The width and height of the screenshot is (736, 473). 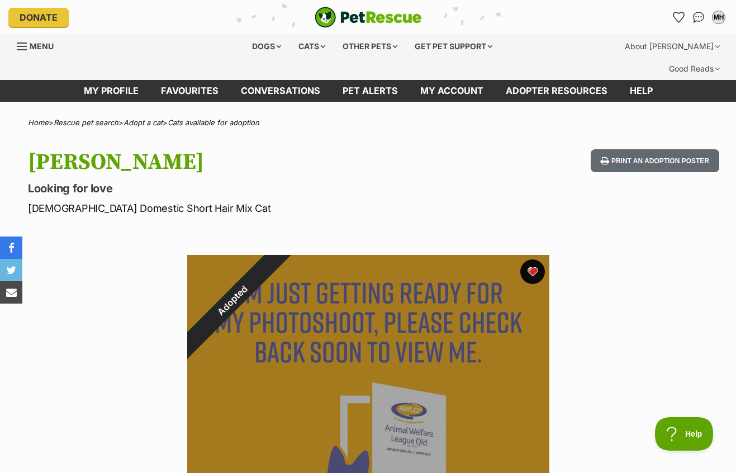 I want to click on a: Adopter resources, so click(x=557, y=91).